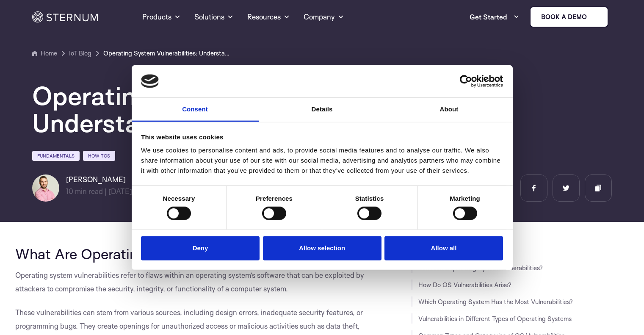  Describe the element at coordinates (69, 191) in the screenshot. I see `span: 10` at that location.